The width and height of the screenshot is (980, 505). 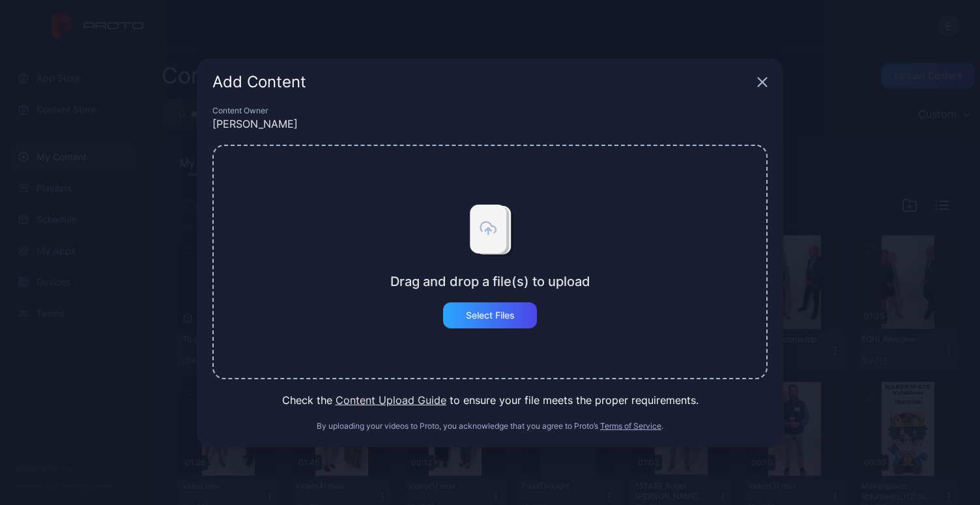 I want to click on button: Content Upload Guide, so click(x=391, y=400).